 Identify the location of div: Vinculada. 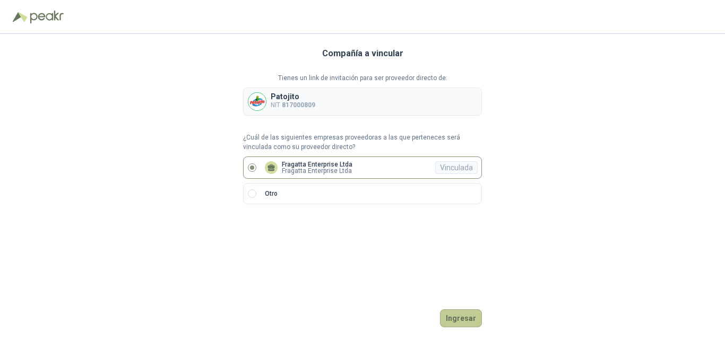
(457, 168).